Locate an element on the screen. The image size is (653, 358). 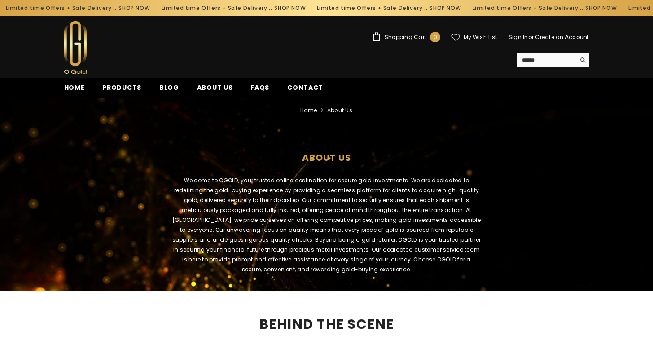
span: Blog is located at coordinates (169, 88).